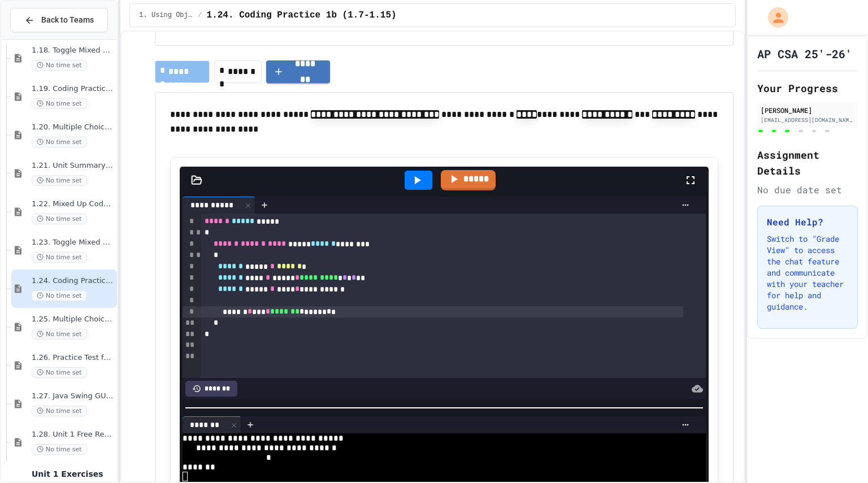 The height and width of the screenshot is (483, 868). What do you see at coordinates (73, 357) in the screenshot?
I see `span: 1.26. Practice Test for Objects (1.12-1.14)` at bounding box center [73, 357].